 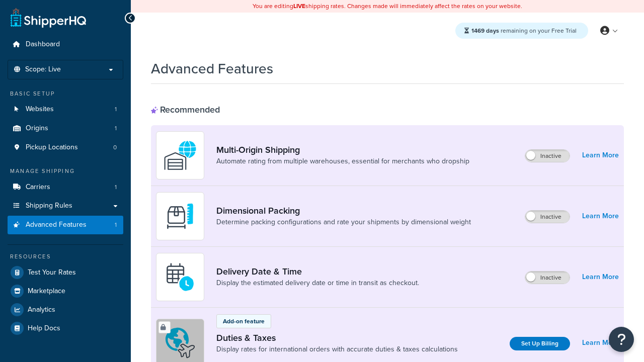 I want to click on span: remaining on your Free Trial, so click(x=524, y=30).